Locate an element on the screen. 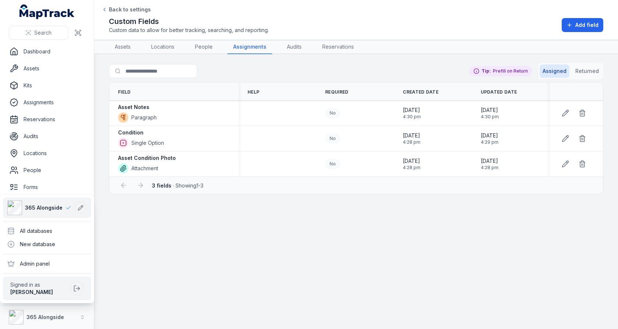  strong: 365 Alongside is located at coordinates (45, 316).